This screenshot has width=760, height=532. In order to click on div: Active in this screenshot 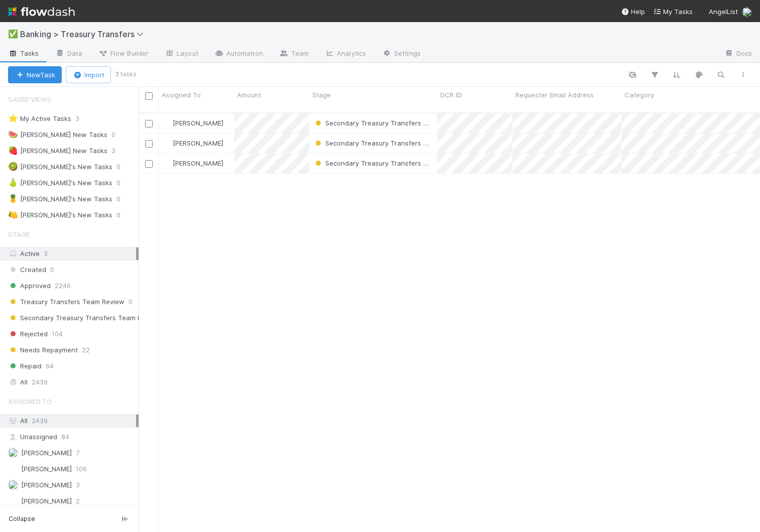, I will do `click(72, 253)`.